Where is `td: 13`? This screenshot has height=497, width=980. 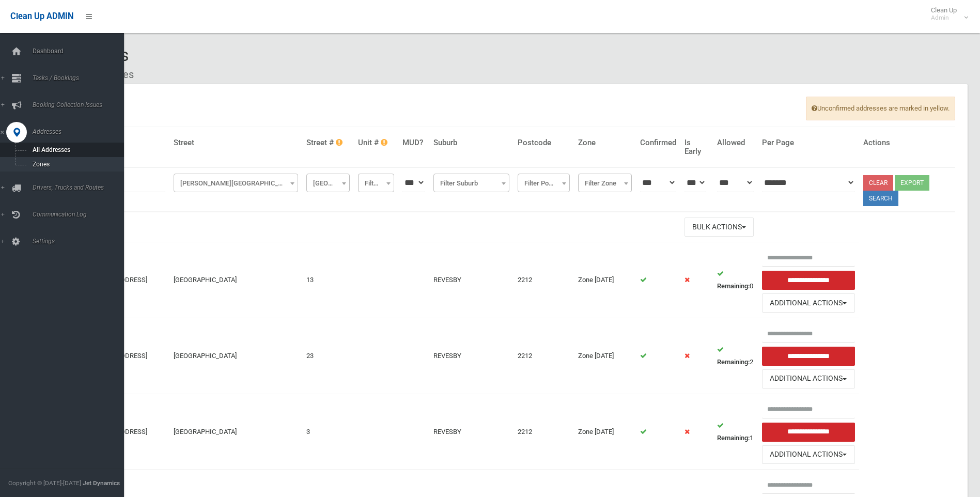
td: 13 is located at coordinates (328, 280).